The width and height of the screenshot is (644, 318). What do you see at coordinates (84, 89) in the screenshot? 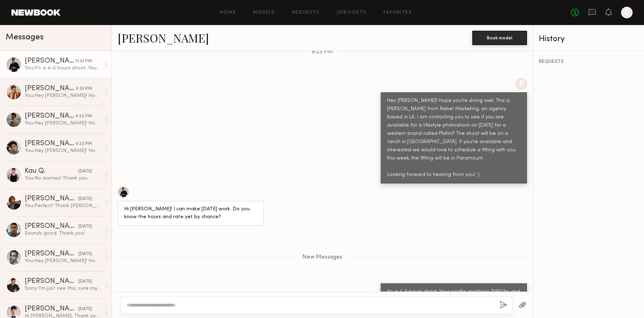
I see `div: 9:23 PM` at bounding box center [84, 89].